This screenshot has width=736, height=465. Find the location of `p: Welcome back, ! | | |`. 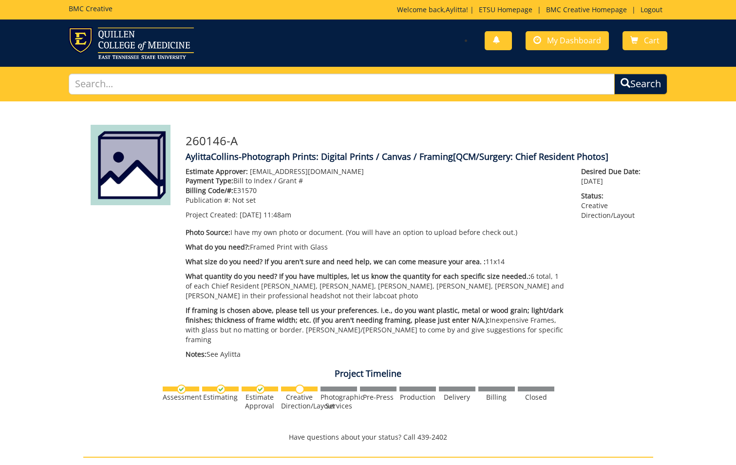

p: Welcome back, ! | | | is located at coordinates (532, 10).